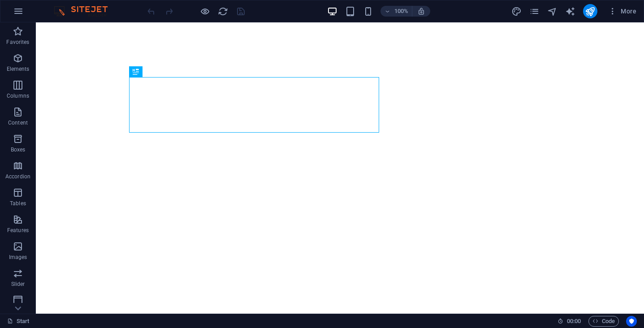  I want to click on i: AI Writer, so click(570, 11).